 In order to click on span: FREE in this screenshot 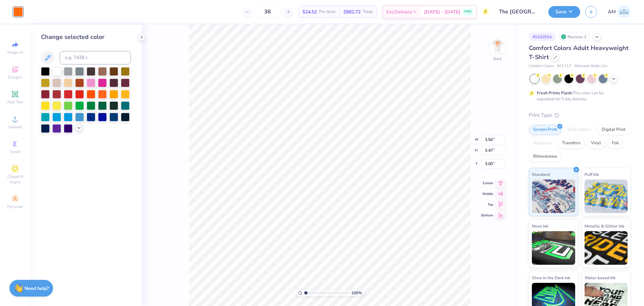, I will do `click(468, 12)`.